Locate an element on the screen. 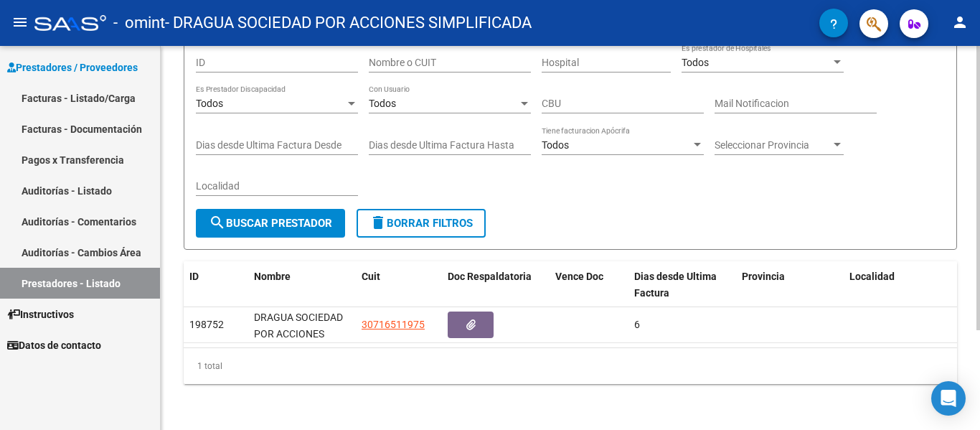 Image resolution: width=980 pixels, height=430 pixels. span: Datos de contacto is located at coordinates (54, 346).